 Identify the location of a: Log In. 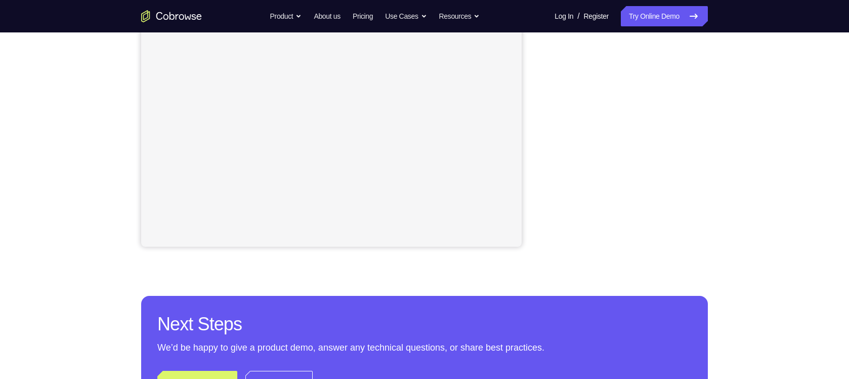
(564, 16).